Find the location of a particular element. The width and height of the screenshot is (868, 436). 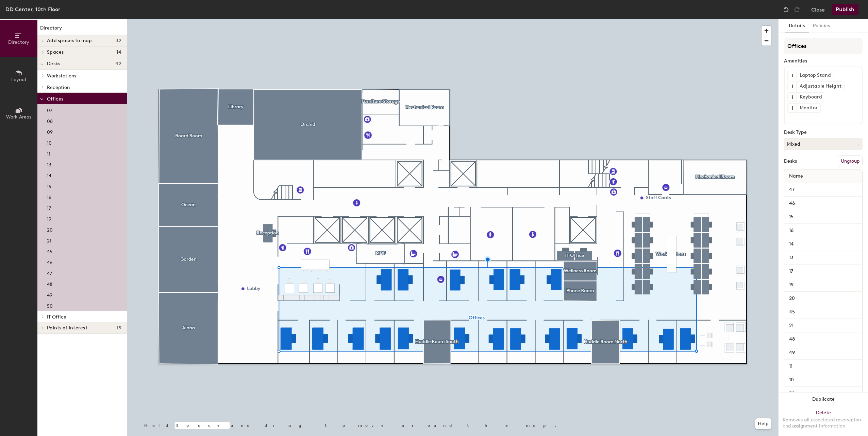

button: Details is located at coordinates (797, 26).